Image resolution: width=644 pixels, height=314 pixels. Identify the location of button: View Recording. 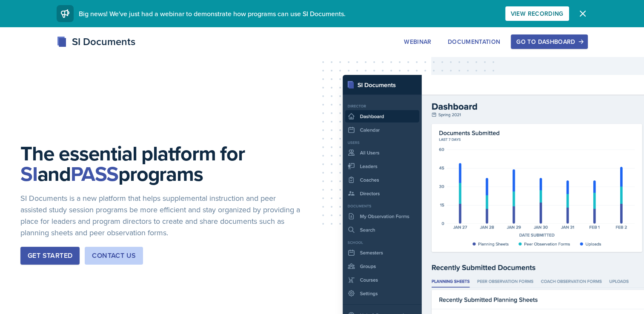
(537, 14).